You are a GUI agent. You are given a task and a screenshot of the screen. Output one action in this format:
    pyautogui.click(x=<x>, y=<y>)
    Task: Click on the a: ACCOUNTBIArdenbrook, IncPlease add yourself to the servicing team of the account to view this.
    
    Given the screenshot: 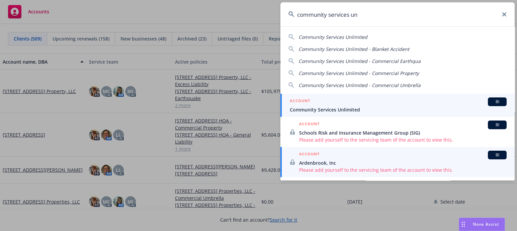 What is the action you would take?
    pyautogui.click(x=398, y=162)
    